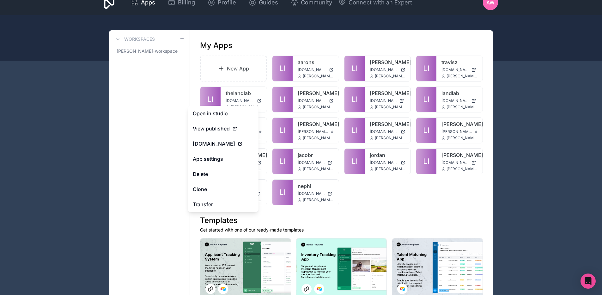 The width and height of the screenshot is (602, 295). I want to click on a: nephi, so click(315, 186).